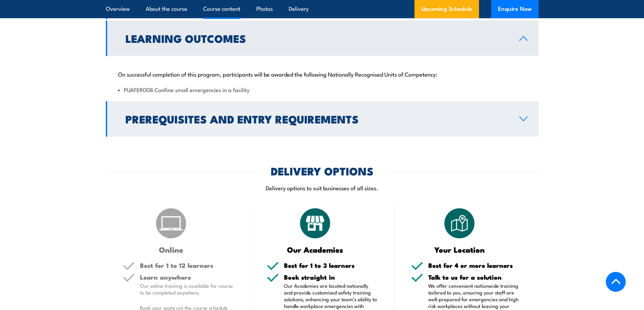 The height and width of the screenshot is (310, 644). Describe the element at coordinates (331, 265) in the screenshot. I see `h5: Best for 1 to 3 learners` at that location.